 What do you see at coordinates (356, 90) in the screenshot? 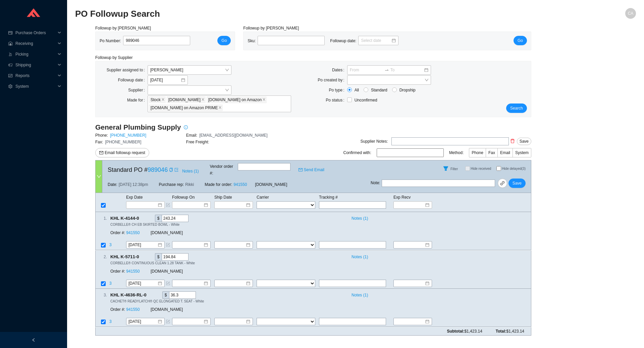
I see `span: All` at bounding box center [356, 90].